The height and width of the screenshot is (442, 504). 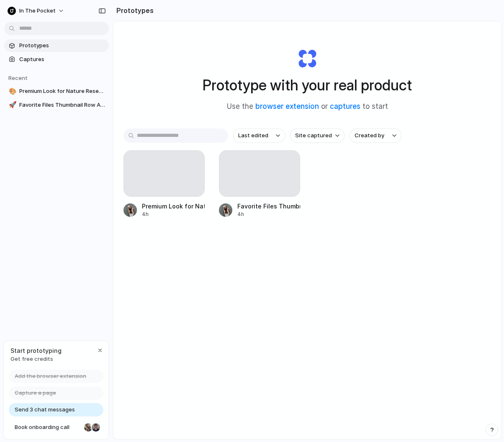 What do you see at coordinates (313, 136) in the screenshot?
I see `span: Site captured` at bounding box center [313, 136].